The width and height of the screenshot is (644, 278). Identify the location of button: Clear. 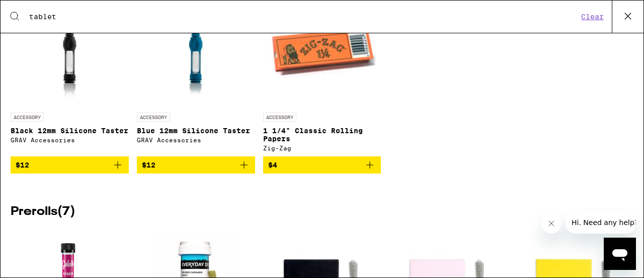
(592, 17).